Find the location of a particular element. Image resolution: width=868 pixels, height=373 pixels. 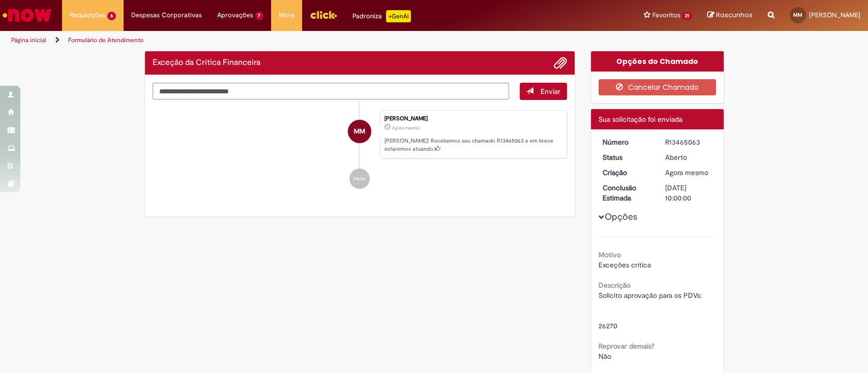

div: Opções do Chamado is located at coordinates (657, 61).